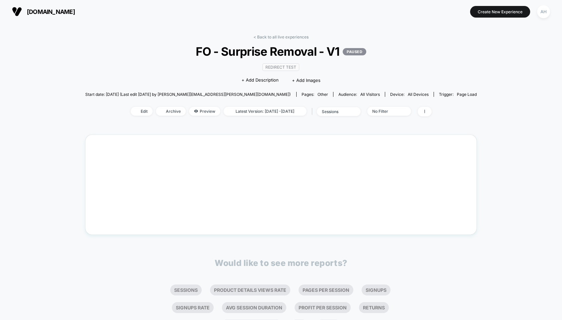  I want to click on div: Pages:, so click(315, 94).